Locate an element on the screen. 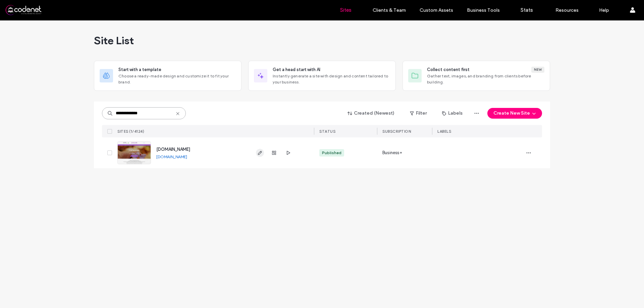  button: Filter is located at coordinates (418, 114).